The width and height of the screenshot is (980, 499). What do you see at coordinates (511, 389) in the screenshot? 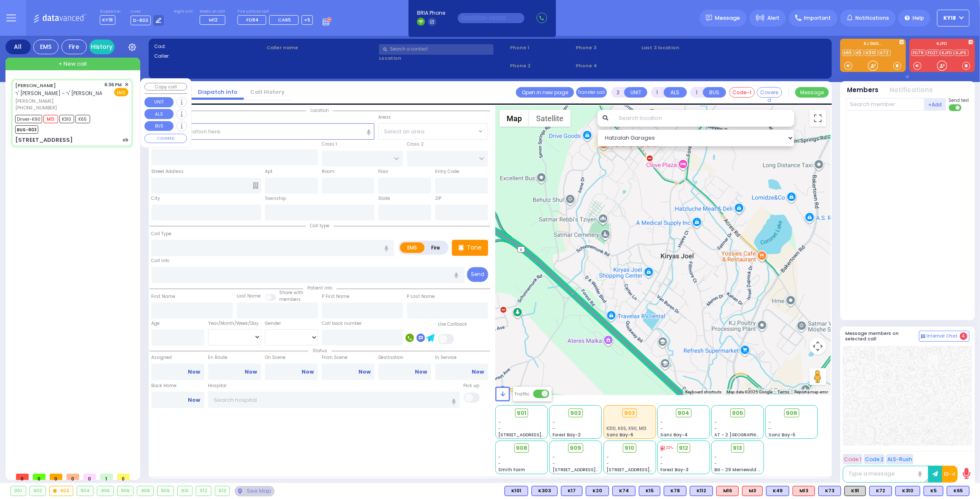
I see `a: Open this area in Google Maps (opens a new window)` at bounding box center [511, 389].